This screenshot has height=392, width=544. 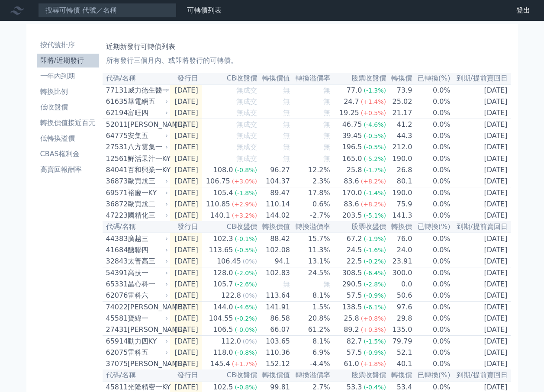 I want to click on a: 可轉債列表, so click(x=204, y=10).